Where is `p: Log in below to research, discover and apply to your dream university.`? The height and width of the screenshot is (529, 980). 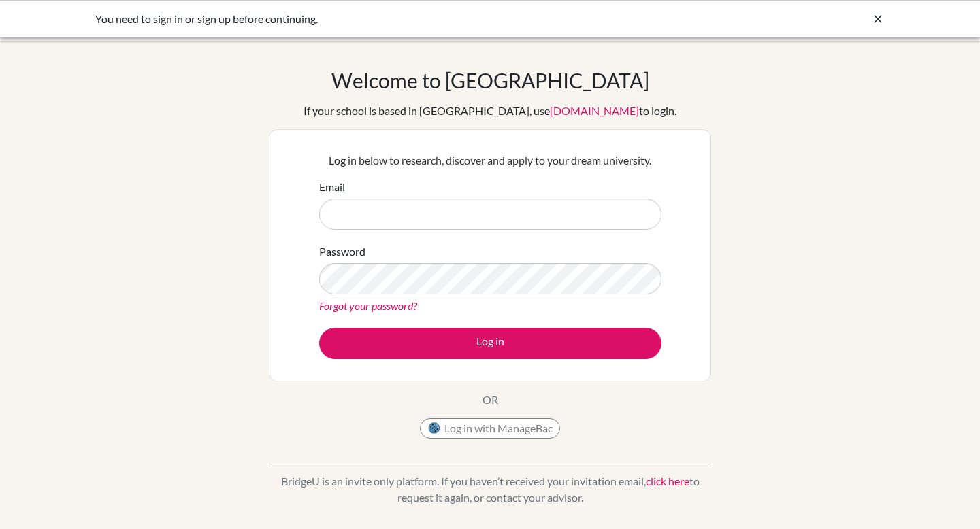
p: Log in below to research, discover and apply to your dream university. is located at coordinates (490, 160).